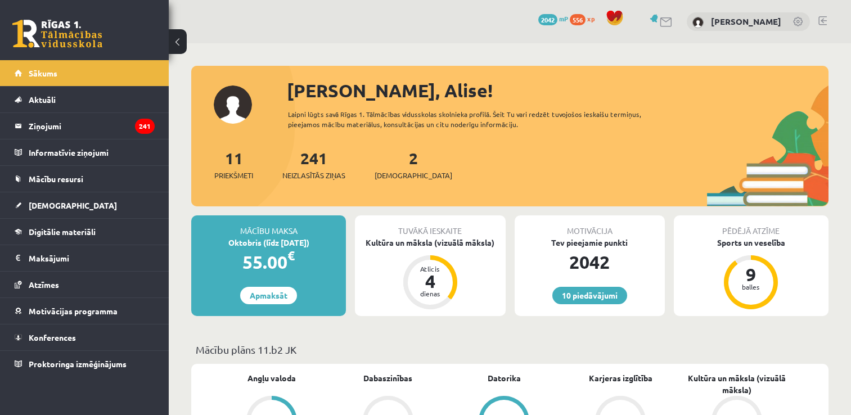  Describe the element at coordinates (233, 164) in the screenshot. I see `a: 11Priekšmeti` at that location.